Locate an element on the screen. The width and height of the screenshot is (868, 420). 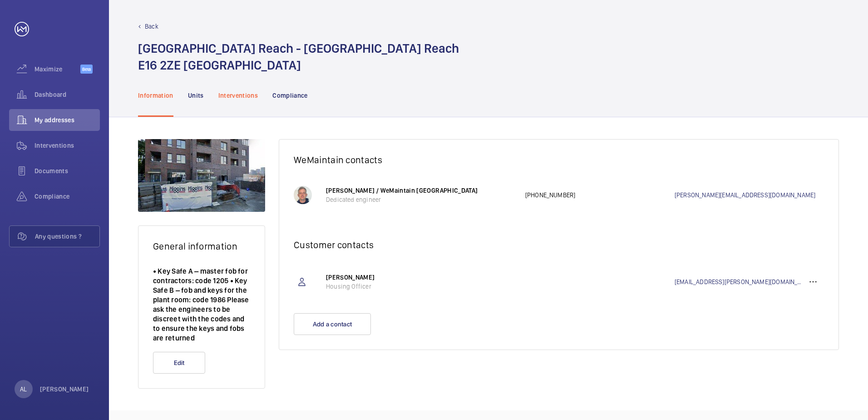
span: Maximize is located at coordinates (57, 69).